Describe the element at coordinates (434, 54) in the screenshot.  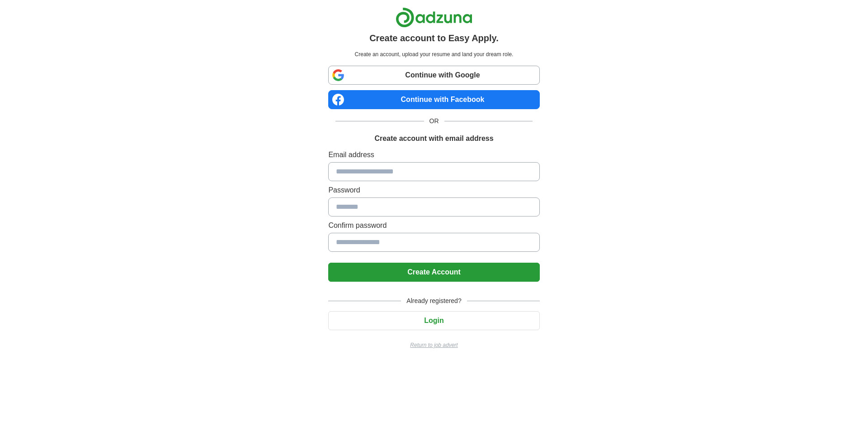
I see `p: Create an account, upload your resume and land your dream role.` at that location.